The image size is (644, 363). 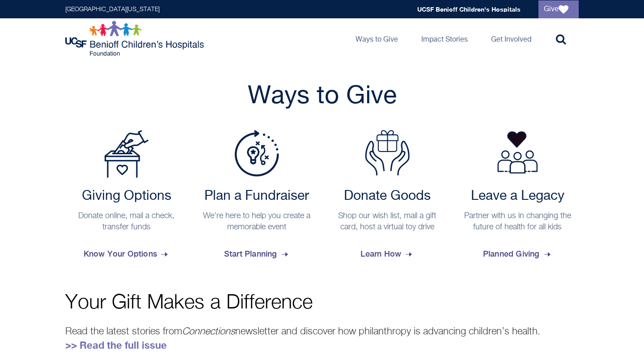 What do you see at coordinates (208, 332) in the screenshot?
I see `em: Connections` at bounding box center [208, 332].